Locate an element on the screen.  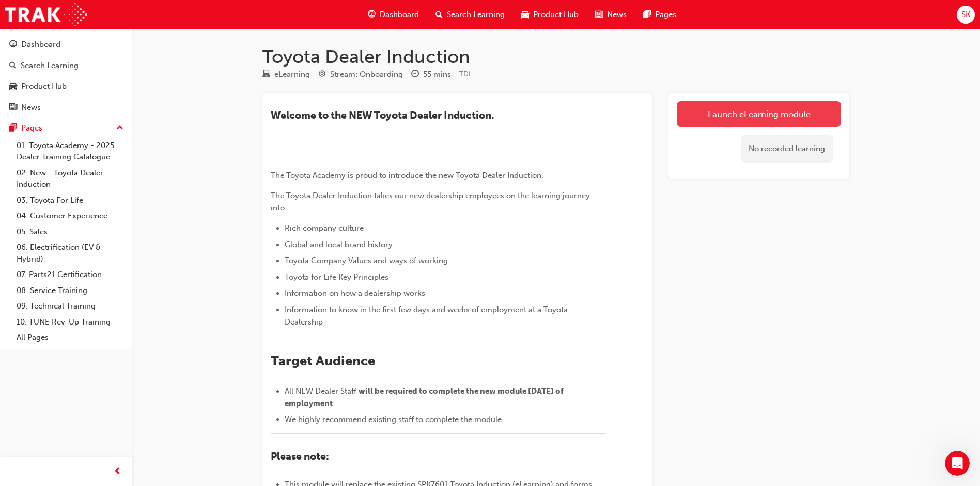
span: Product Hub is located at coordinates (556, 14).